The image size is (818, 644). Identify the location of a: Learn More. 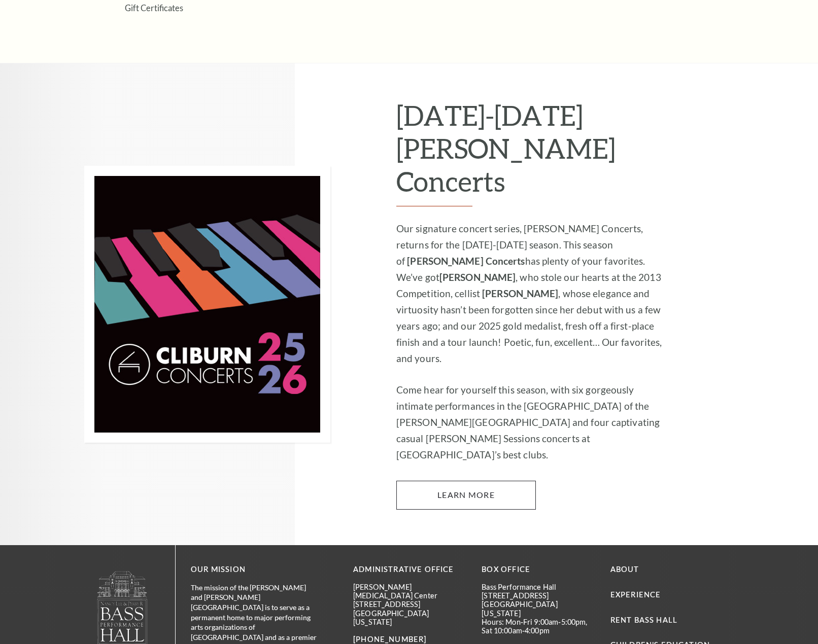
(465, 495).